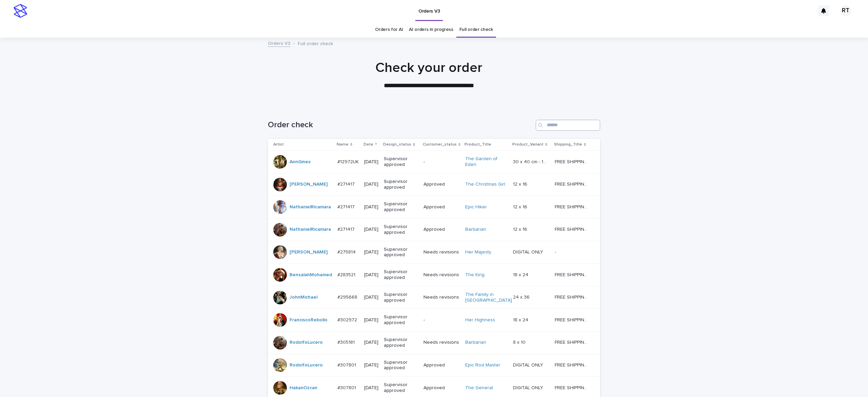 The width and height of the screenshot is (868, 397). Describe the element at coordinates (309, 320) in the screenshot. I see `a: FranciscoRebollo` at that location.